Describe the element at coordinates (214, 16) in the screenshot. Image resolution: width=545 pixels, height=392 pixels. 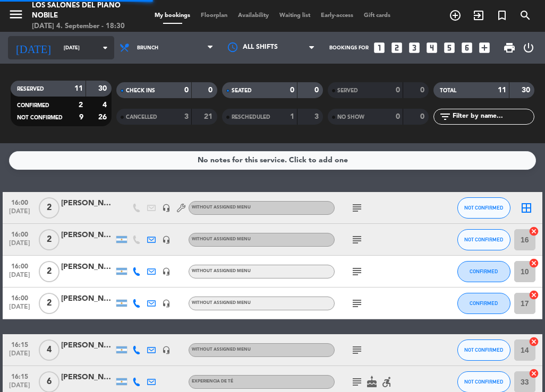
I see `span: Floorplan` at that location.